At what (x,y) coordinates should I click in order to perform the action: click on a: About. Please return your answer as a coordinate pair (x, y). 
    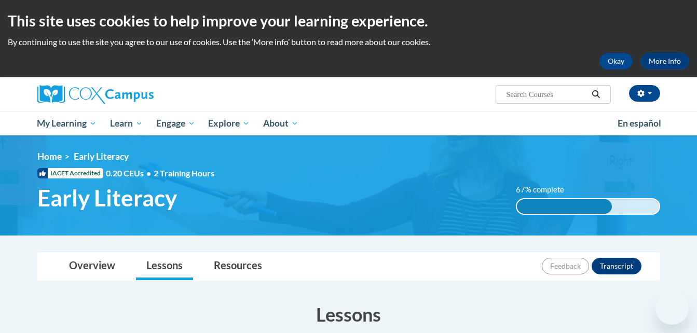
    Looking at the image, I should click on (281, 124).